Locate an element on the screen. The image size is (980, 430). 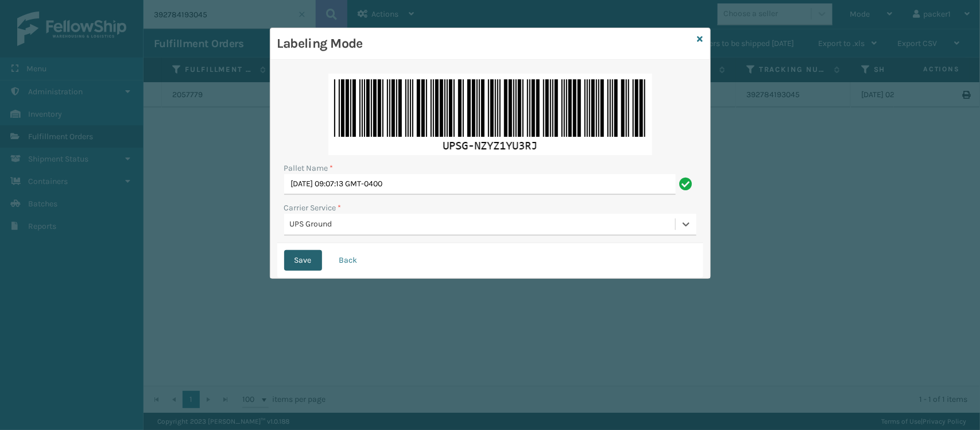
h3: Labeling Mode is located at coordinates (485, 44).